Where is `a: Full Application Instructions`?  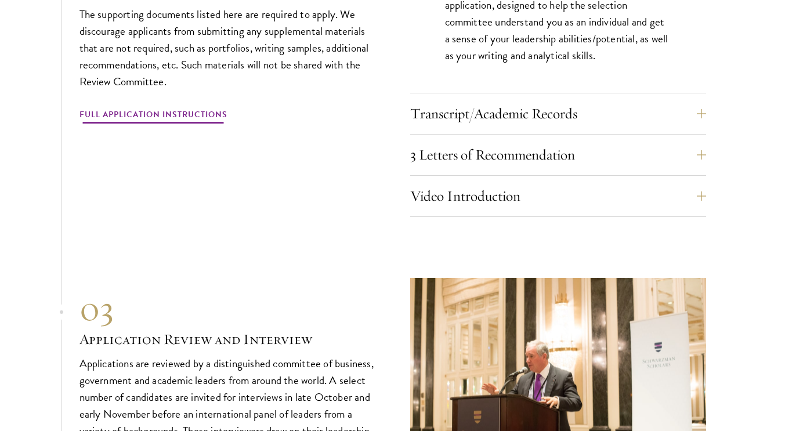
a: Full Application Instructions is located at coordinates (153, 116).